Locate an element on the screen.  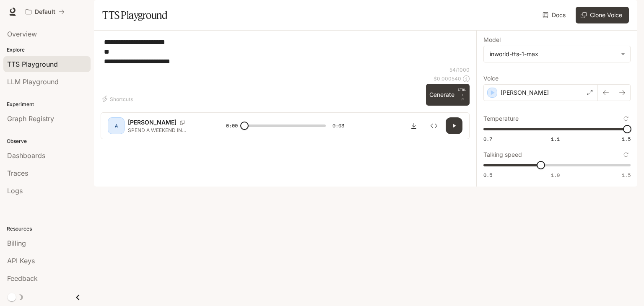
p: $ 0.000540 is located at coordinates (448, 78).